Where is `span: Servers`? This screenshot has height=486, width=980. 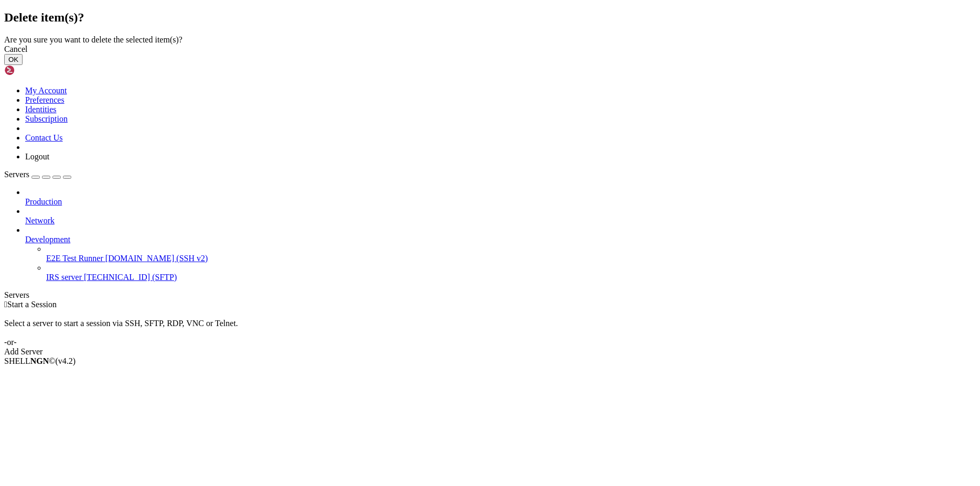
span: Servers is located at coordinates (17, 174).